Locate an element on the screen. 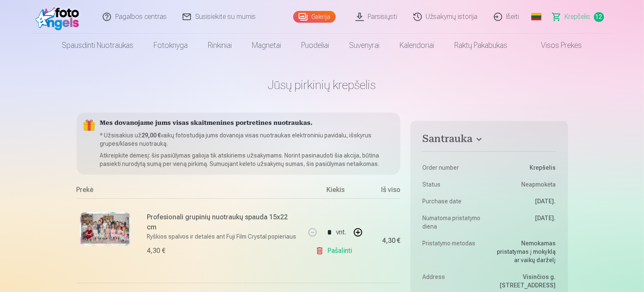 This screenshot has width=644, height=292. a: Spausdinti nuotraukas is located at coordinates (98, 45).